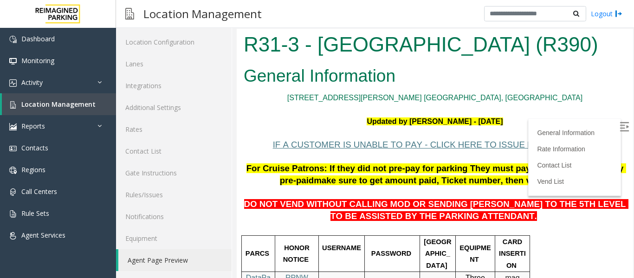 The height and width of the screenshot is (278, 634). Describe the element at coordinates (324, 120) in the screenshot. I see `a: Rate Information` at that location.